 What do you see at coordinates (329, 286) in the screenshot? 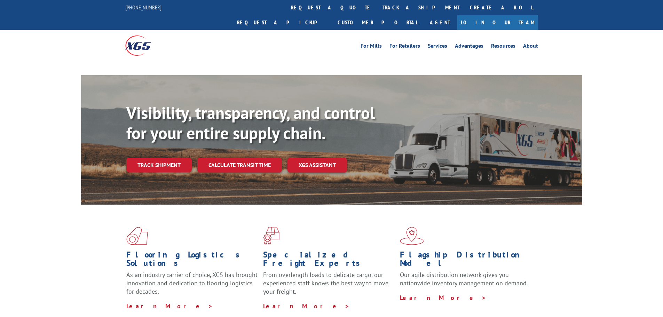
I see `p: From overlength loads to delicate cargo, our experienced staff knows the best way to move your fr...` at bounding box center [329, 286].